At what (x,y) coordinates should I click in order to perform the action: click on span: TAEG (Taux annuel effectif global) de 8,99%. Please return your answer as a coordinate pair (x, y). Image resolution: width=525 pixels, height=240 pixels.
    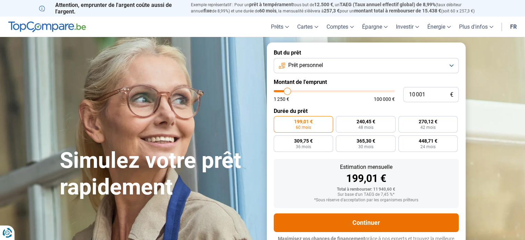
    Looking at the image, I should click on (388, 4).